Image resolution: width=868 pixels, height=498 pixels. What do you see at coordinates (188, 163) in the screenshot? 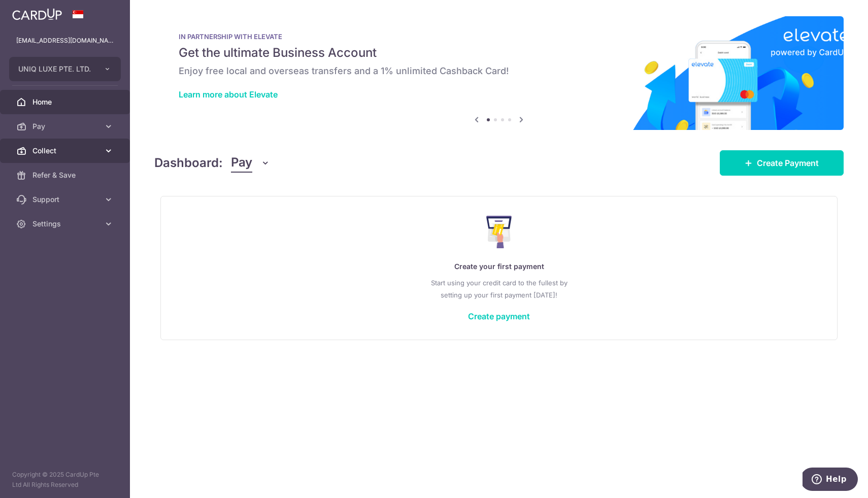
I see `h4: Dashboard:` at bounding box center [188, 163].